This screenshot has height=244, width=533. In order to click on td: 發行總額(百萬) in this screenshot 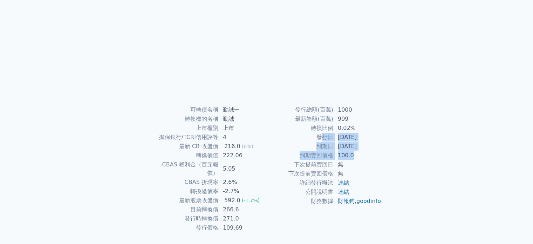, I will do `click(300, 110)`.